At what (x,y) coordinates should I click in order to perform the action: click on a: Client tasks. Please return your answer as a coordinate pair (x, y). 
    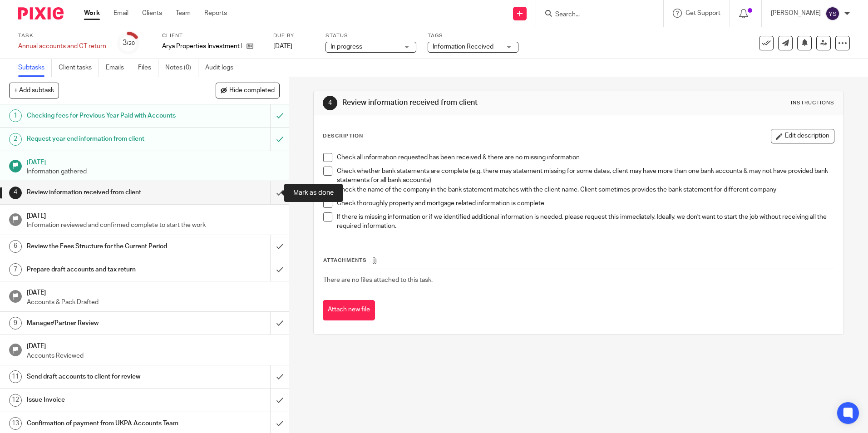
    Looking at the image, I should click on (78, 68).